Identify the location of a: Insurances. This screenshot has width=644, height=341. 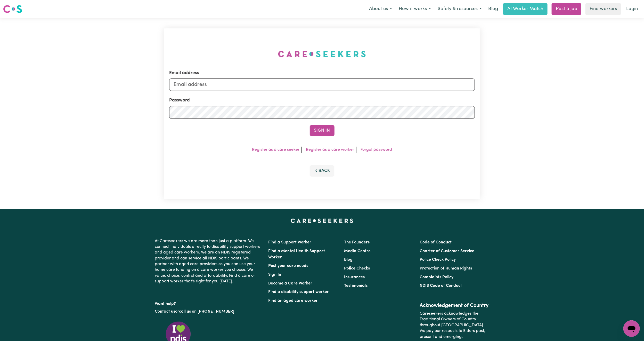
(354, 277).